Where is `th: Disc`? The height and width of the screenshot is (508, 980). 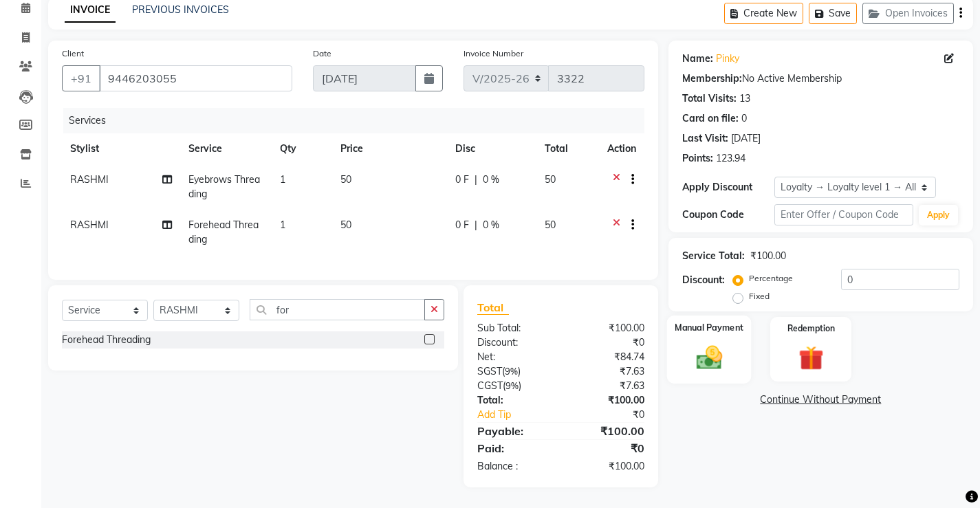
th: Disc is located at coordinates (491, 148).